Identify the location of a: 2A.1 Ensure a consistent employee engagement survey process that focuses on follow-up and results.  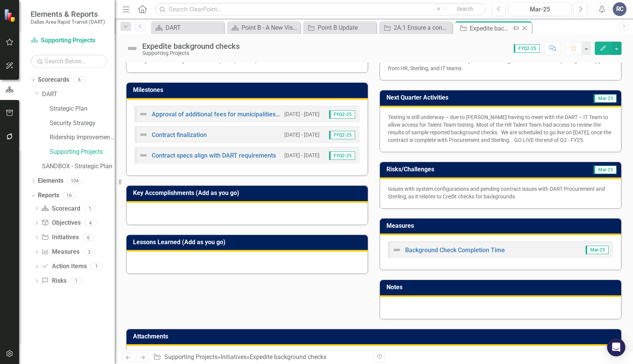
(416, 28).